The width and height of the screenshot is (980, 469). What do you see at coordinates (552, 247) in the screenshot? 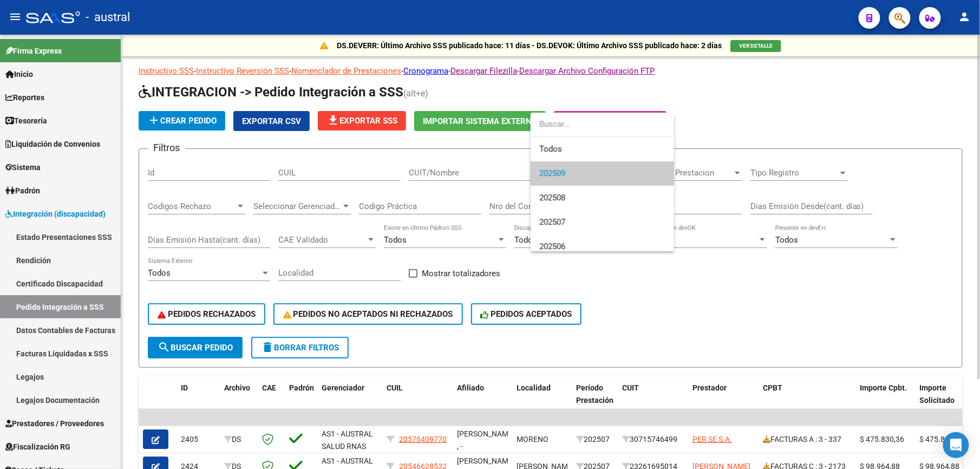
I see `span: 202506` at bounding box center [552, 247].